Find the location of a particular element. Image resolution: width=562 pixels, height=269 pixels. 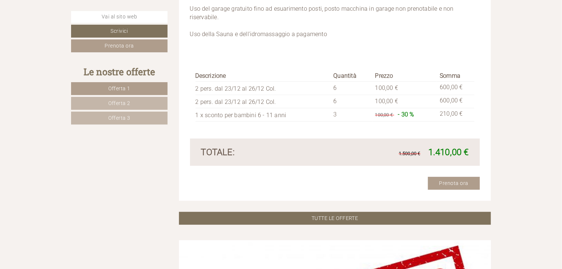

td: 1 x sconto per bambini 6 - 11 anni is located at coordinates (263, 115).